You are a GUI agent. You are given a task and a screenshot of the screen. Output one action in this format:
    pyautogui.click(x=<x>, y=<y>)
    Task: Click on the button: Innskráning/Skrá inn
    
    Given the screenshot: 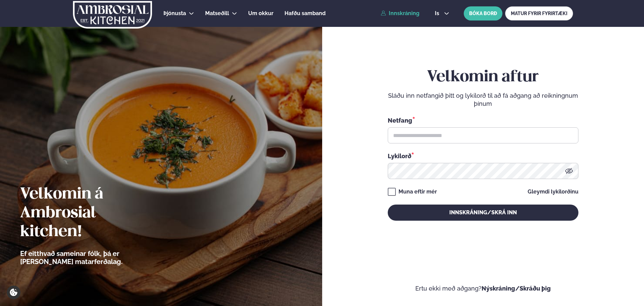 What is the action you would take?
    pyautogui.click(x=483, y=213)
    